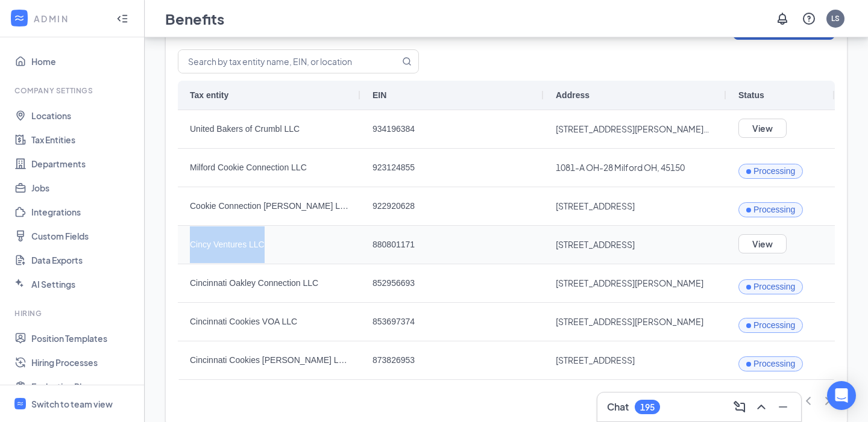 This screenshot has width=868, height=422. What do you see at coordinates (452, 322) in the screenshot?
I see `span: 853697374` at bounding box center [452, 322].